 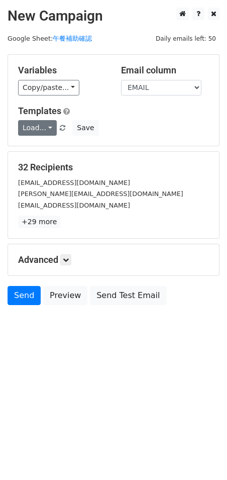 I want to click on span: Daily emails left: 50, so click(x=186, y=39).